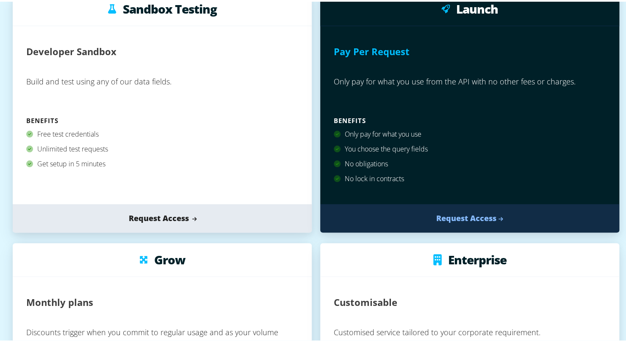 This screenshot has width=626, height=342. Describe the element at coordinates (470, 147) in the screenshot. I see `div: You choose the query fields` at that location.